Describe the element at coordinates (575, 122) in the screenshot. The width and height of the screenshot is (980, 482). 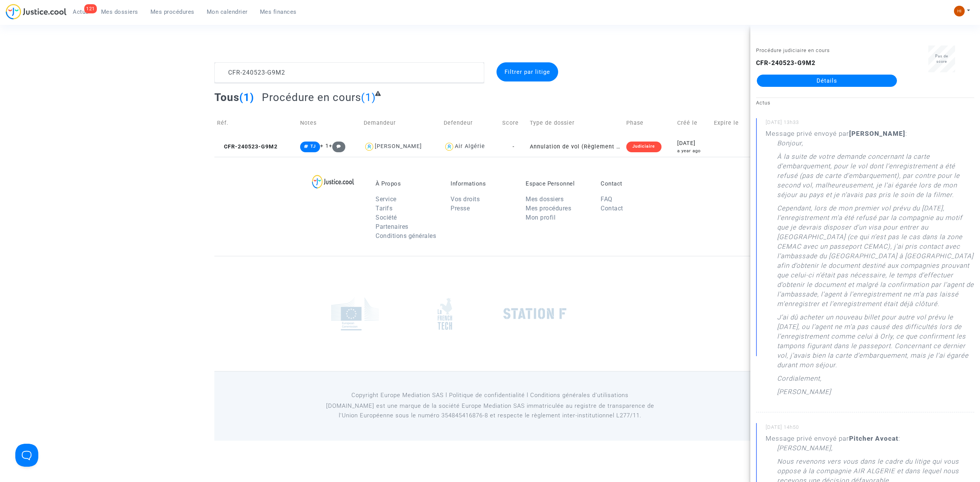
I see `td: Type de dossier` at that location.